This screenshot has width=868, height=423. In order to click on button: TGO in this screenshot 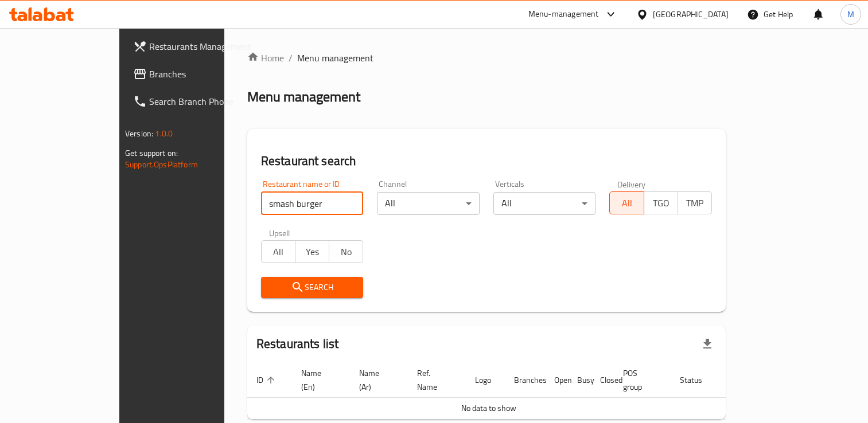, I will do `click(660, 203)`.